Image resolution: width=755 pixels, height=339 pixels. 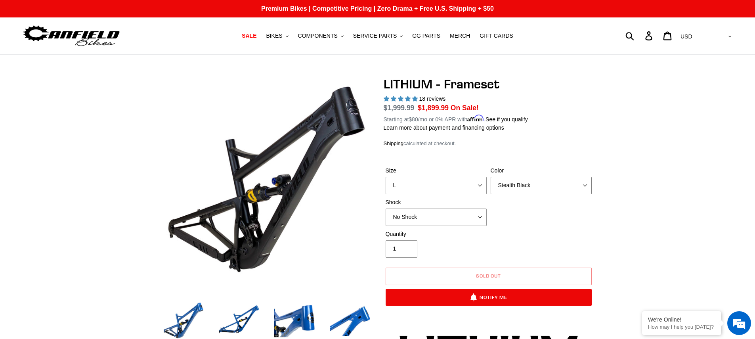 What do you see at coordinates (15, 50) in the screenshot?
I see `div: Navigation go back` at bounding box center [15, 50].